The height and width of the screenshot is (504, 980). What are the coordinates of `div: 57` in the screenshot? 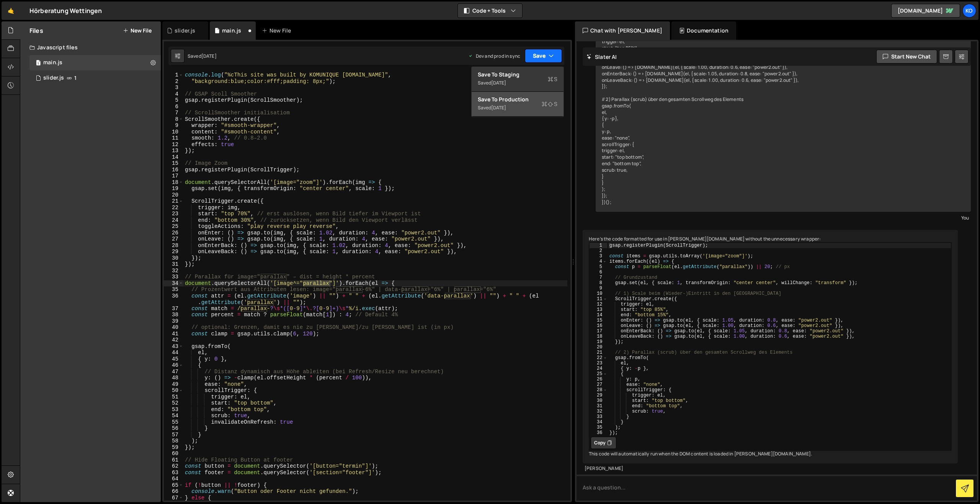 It's located at (173, 435).